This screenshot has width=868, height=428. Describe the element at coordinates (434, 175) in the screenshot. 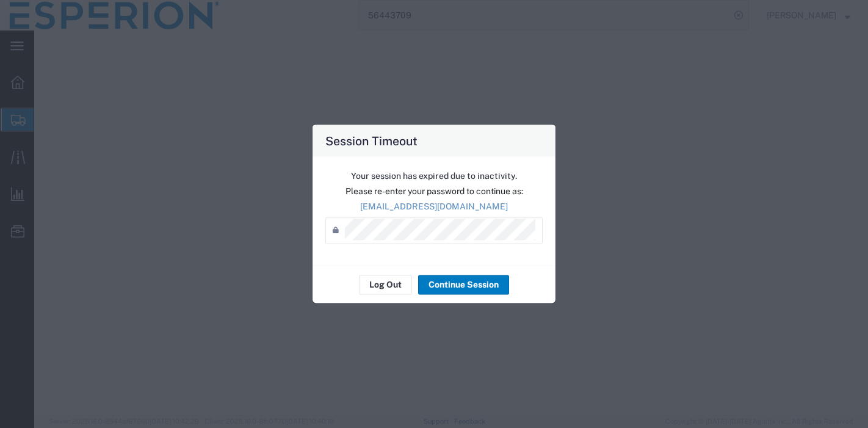

I see `p: Your session has expired due to inactivity.` at that location.